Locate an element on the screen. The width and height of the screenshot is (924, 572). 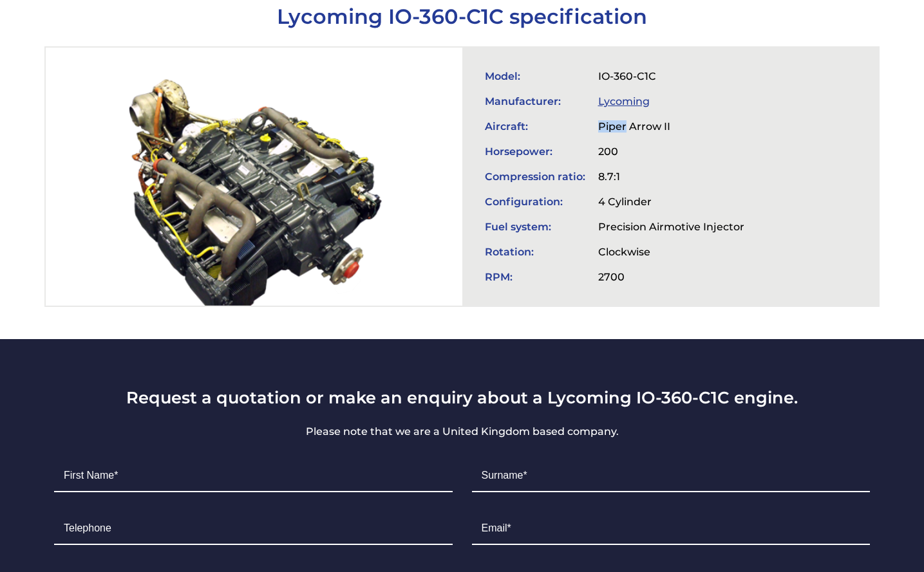
h1: Lycoming IO-360-C1C specification is located at coordinates (462, 16).